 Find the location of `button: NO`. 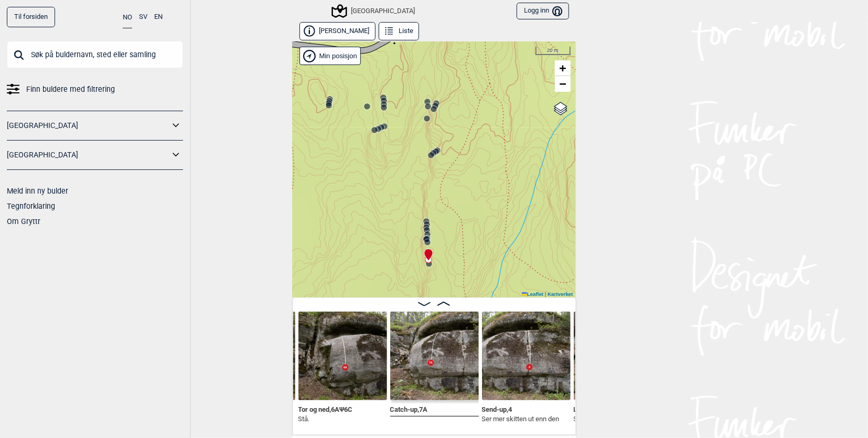

button: NO is located at coordinates (127, 17).